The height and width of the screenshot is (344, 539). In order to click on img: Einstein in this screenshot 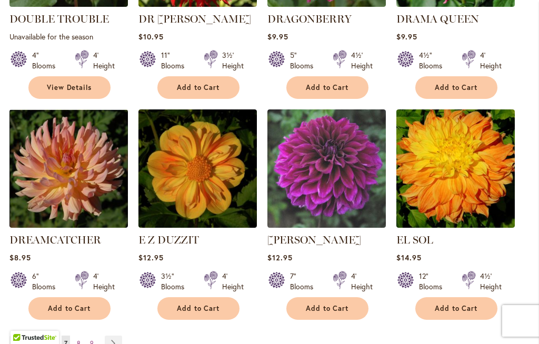, I will do `click(326, 168)`.